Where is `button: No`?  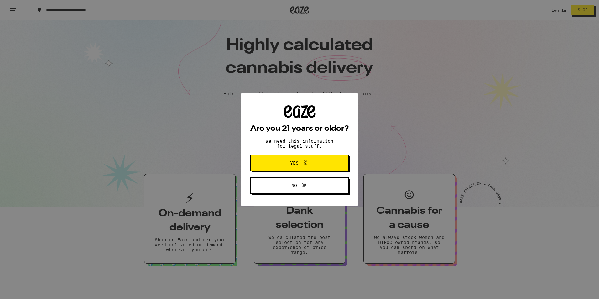
button: No is located at coordinates (299, 185).